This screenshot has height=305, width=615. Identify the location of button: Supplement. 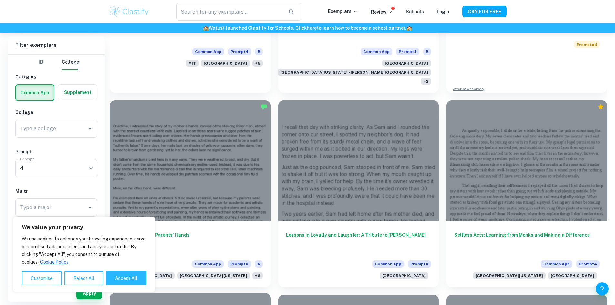
(78, 92).